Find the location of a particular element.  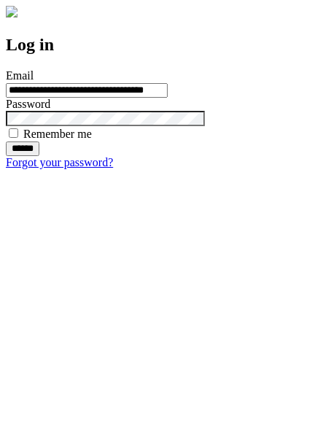

img: logo-4e3dc11c47720685a147b03b5a06dd966a58ff35d612b21f08c02c0306f2b779.png is located at coordinates (12, 12).